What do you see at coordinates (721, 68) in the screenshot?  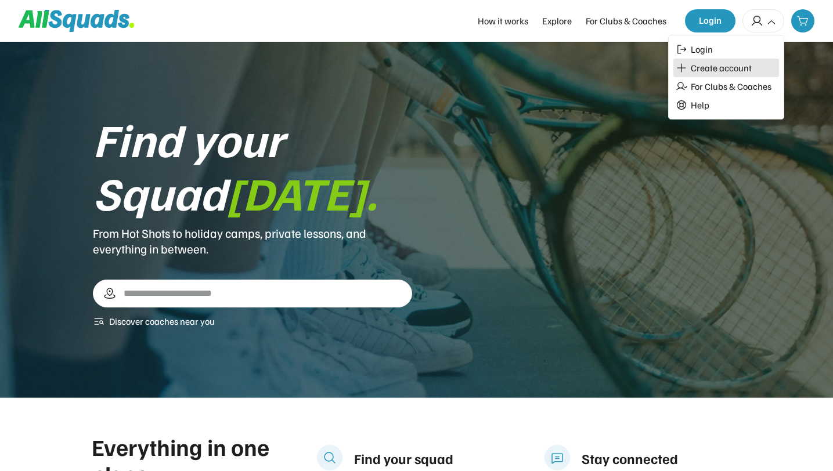 I see `div: Create account` at bounding box center [721, 68].